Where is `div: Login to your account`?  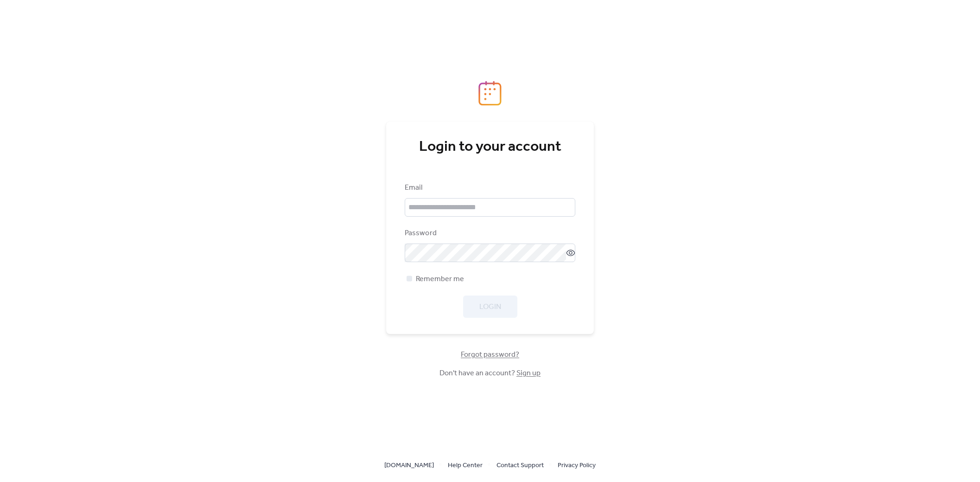 div: Login to your account is located at coordinates (490, 147).